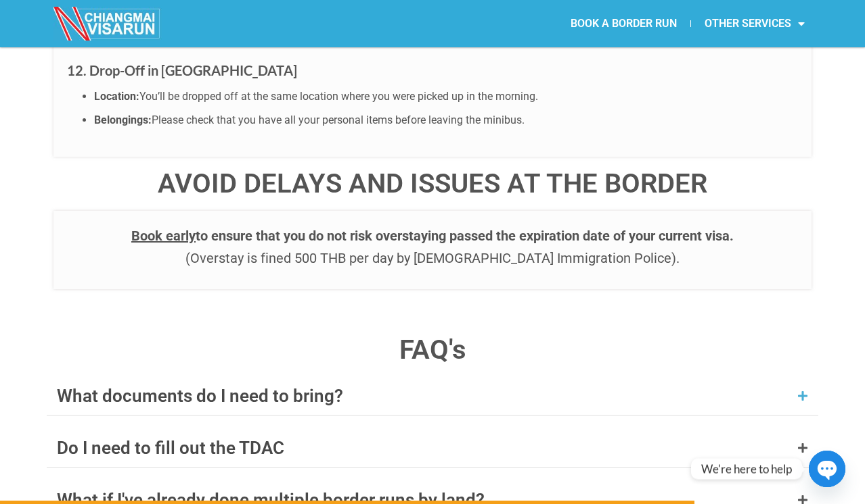  I want to click on strong: Belongings:, so click(122, 120).